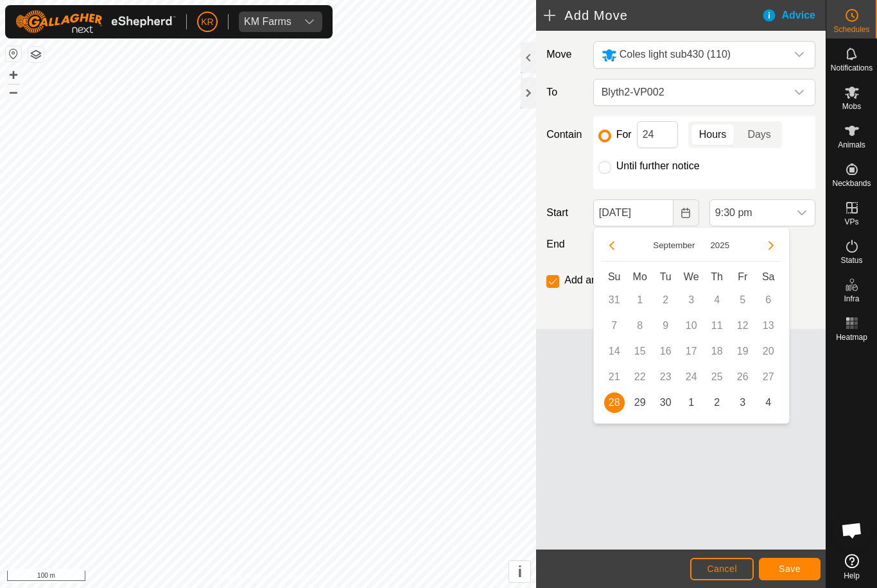 The image size is (877, 588). What do you see at coordinates (851, 530) in the screenshot?
I see `div: Open chat` at bounding box center [851, 530].